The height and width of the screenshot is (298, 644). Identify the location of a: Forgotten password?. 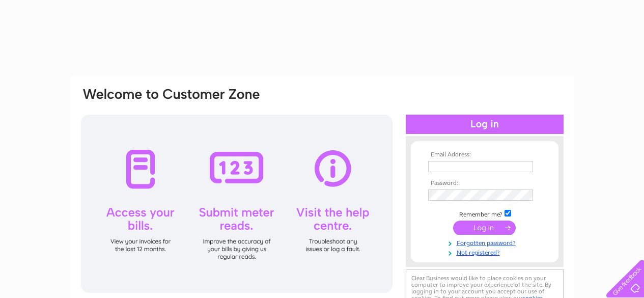
(485, 242).